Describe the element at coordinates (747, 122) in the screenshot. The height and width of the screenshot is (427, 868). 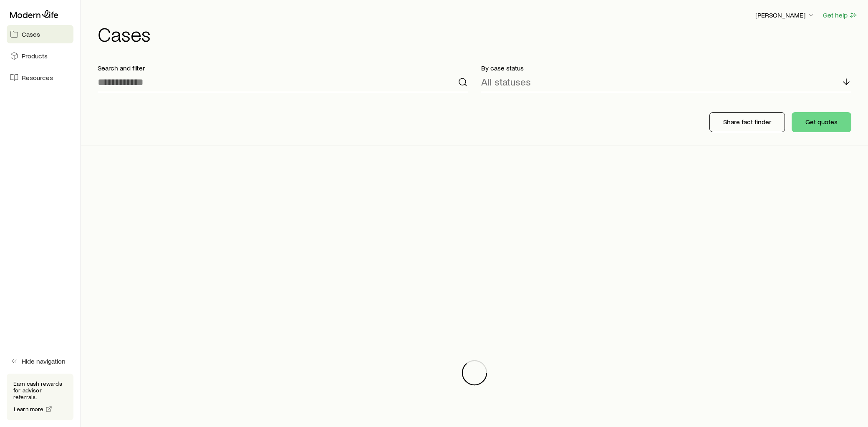
I see `button: Share fact finder` at that location.